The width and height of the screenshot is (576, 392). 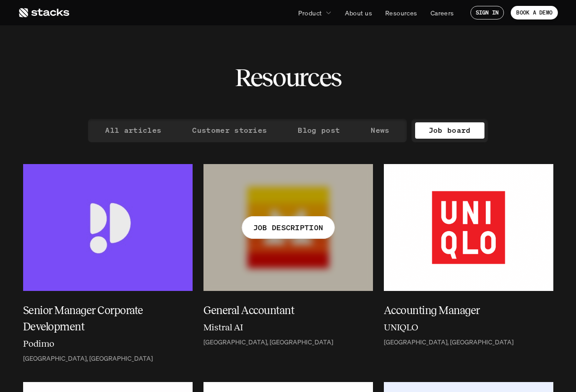 What do you see at coordinates (401, 13) in the screenshot?
I see `a: Resources` at bounding box center [401, 13].